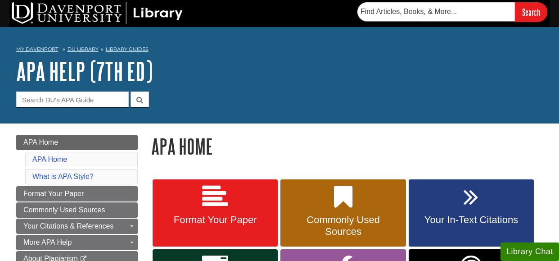 The image size is (559, 261). I want to click on a: Your Citations & References, so click(77, 226).